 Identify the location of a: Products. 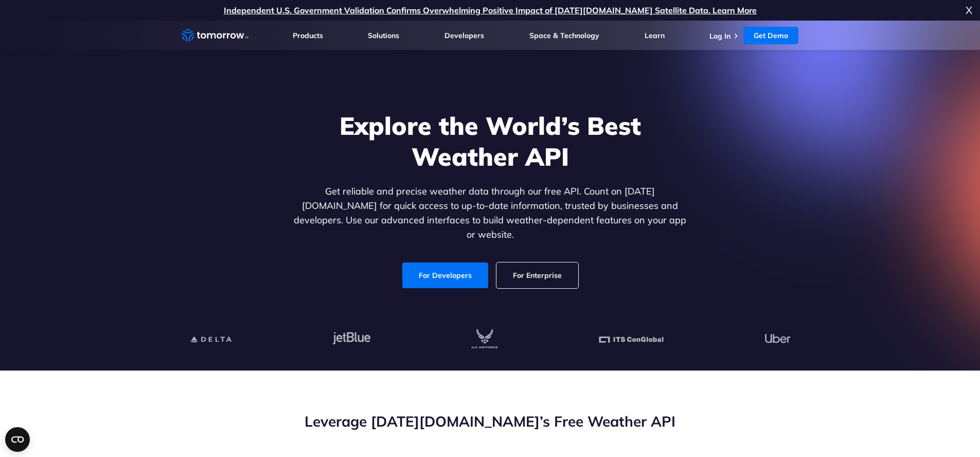
(308, 36).